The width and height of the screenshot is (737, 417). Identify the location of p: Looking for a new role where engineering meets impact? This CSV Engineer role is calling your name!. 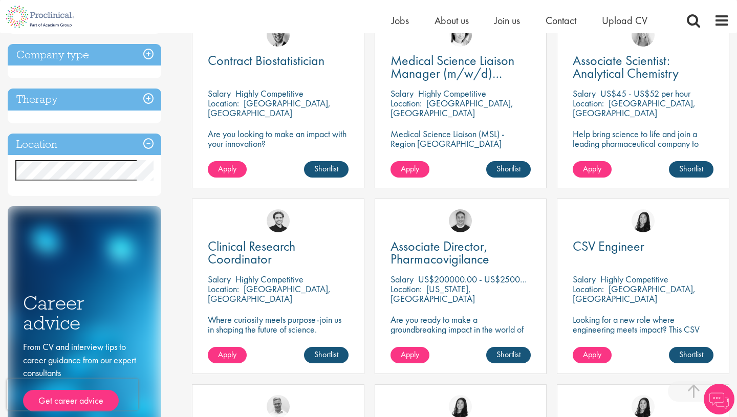
(643, 329).